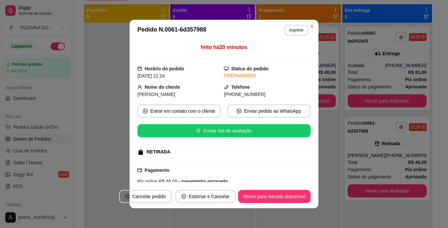  Describe the element at coordinates (226, 87) in the screenshot. I see `span: phone` at that location.